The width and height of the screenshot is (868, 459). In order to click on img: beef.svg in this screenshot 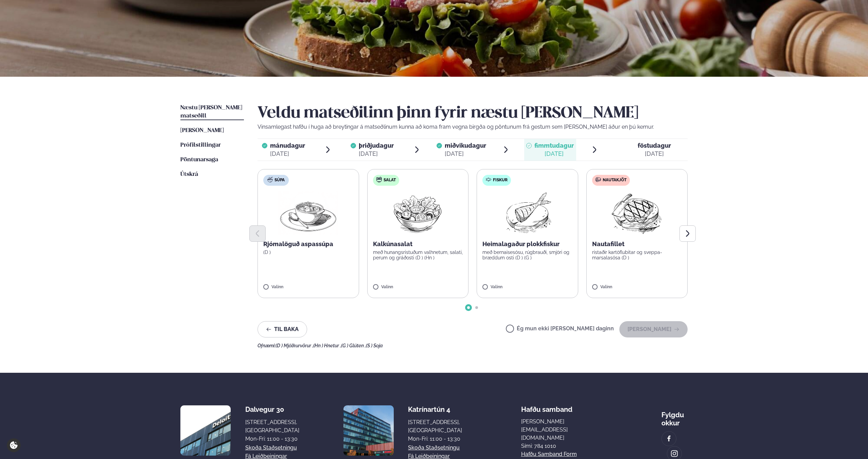, I will do `click(598, 179)`.